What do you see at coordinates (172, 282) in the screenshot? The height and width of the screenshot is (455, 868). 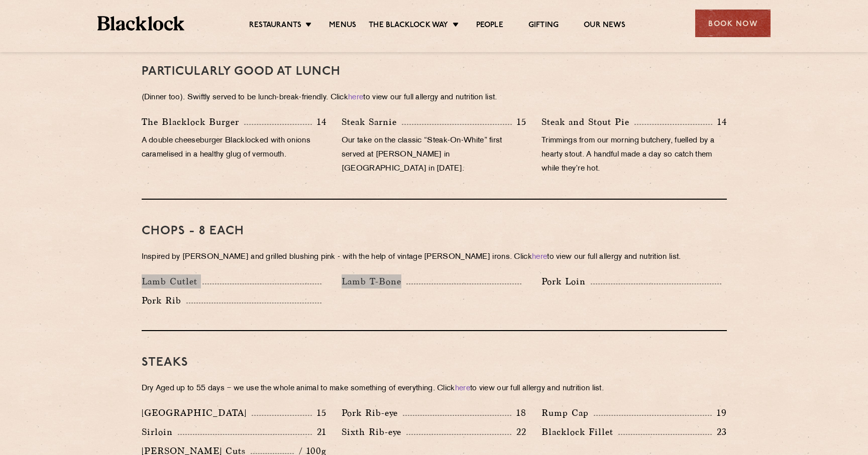 I see `p: Lamb Cutlet` at bounding box center [172, 282].